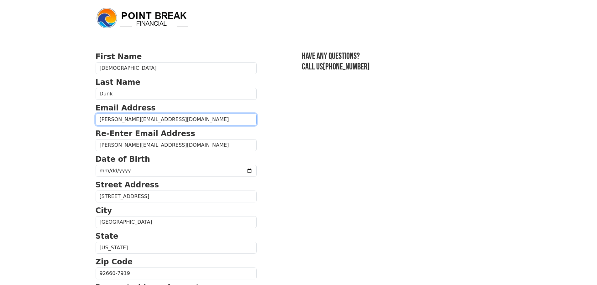  What do you see at coordinates (176, 68) in the screenshot?
I see `input: First Name` at bounding box center [176, 68].